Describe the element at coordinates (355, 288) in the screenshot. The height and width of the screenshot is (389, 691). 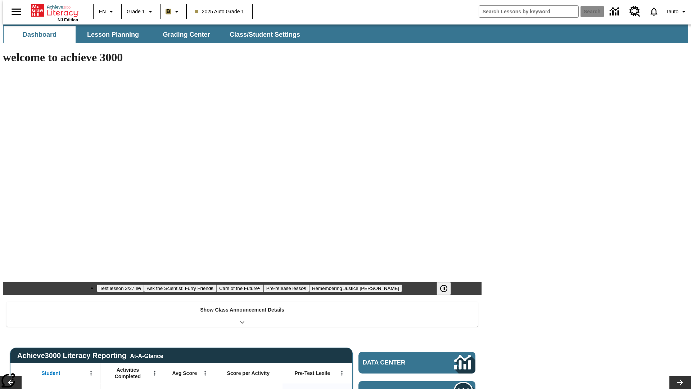
I see `button: Slide 5 Remembering Justice O'Connor` at that location.